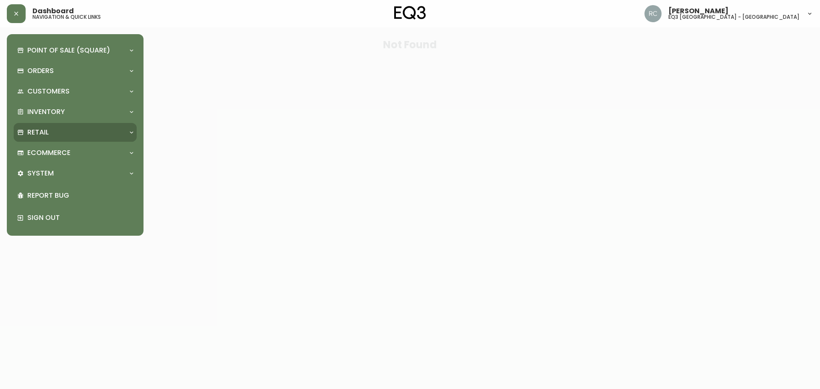  I want to click on img: 75cc83b809079a11c15b21e94bbc0507, so click(653, 14).